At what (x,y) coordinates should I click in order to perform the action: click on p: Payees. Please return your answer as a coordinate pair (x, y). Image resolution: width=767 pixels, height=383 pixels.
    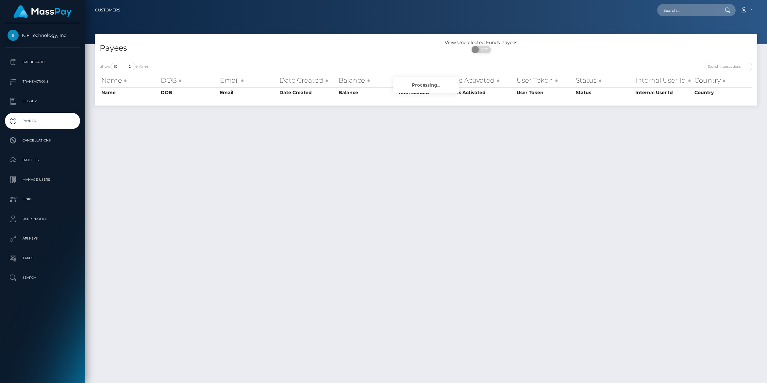
    Looking at the image, I should click on (42, 121).